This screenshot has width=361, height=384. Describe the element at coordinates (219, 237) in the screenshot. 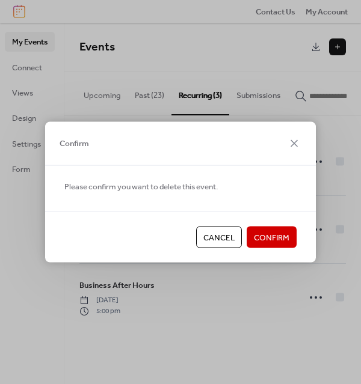

I see `button: Cancel` at that location.